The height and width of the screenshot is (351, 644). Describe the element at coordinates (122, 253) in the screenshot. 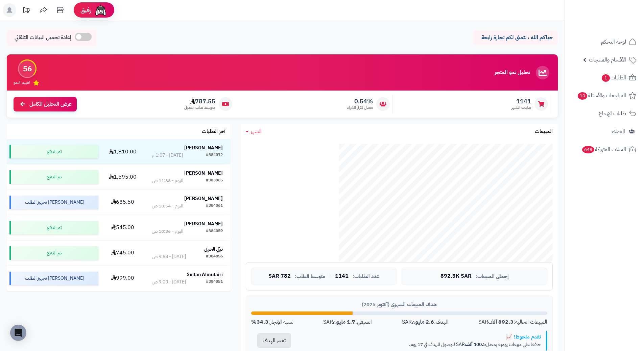

I see `td: 745.00` at that location.